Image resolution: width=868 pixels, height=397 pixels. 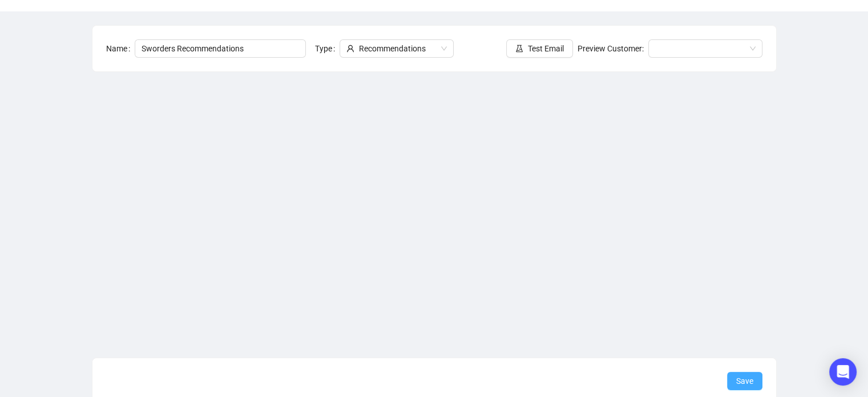 I want to click on label: Type, so click(x=327, y=49).